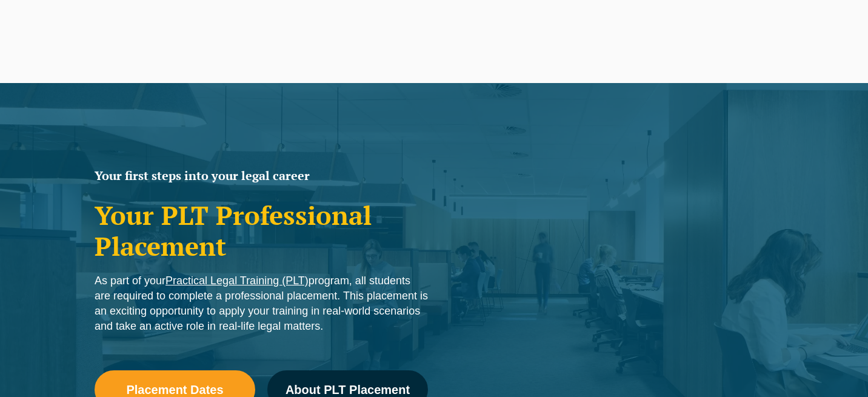  What do you see at coordinates (261, 230) in the screenshot?
I see `h1: Your PLT Professional Placement` at bounding box center [261, 230].